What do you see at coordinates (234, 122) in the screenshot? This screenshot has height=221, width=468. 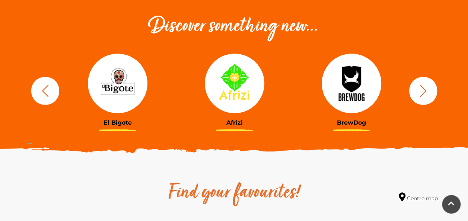 I see `h3: Afrizi` at bounding box center [234, 122].